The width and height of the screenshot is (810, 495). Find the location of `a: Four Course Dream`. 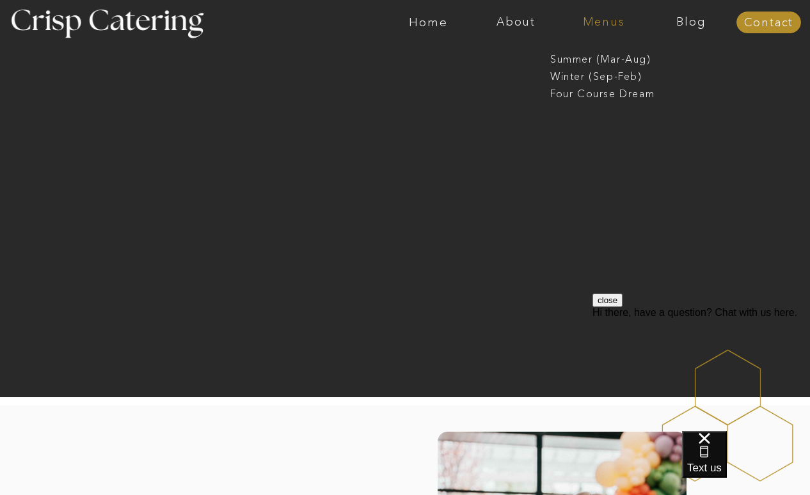

a: Four Course Dream is located at coordinates (607, 92).